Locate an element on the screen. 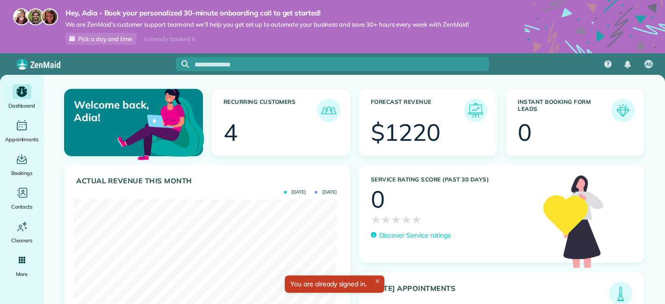 This screenshot has height=304, width=665. a: Cleaners is located at coordinates (22, 232).